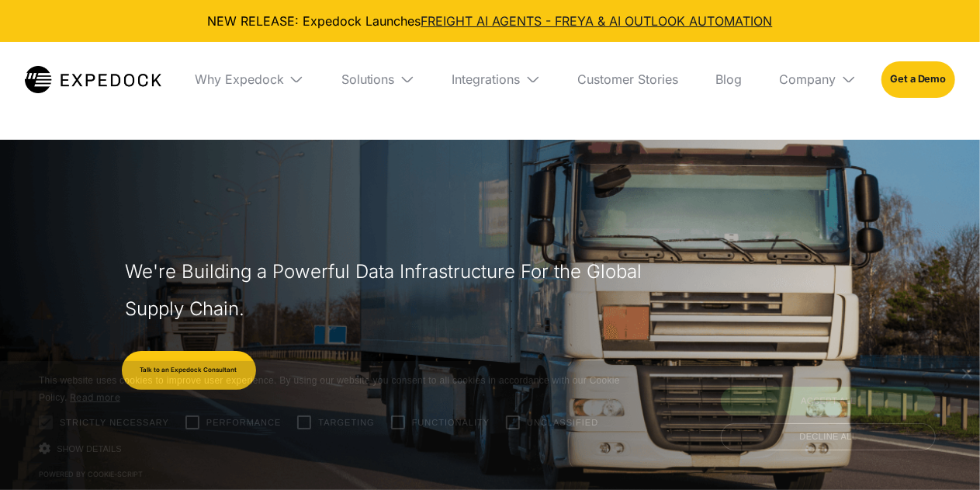 The image size is (980, 490). I want to click on span: Unclassified, so click(563, 422).